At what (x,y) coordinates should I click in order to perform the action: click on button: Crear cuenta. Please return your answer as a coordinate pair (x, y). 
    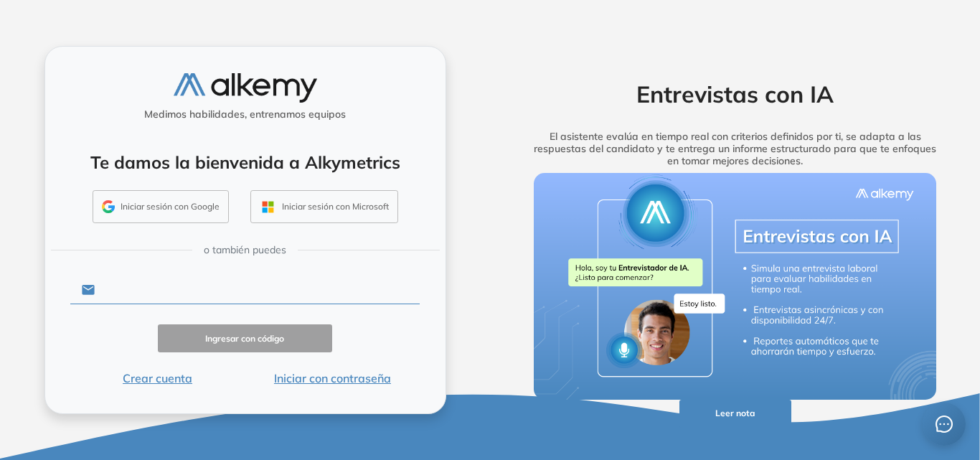
    Looking at the image, I should click on (158, 379).